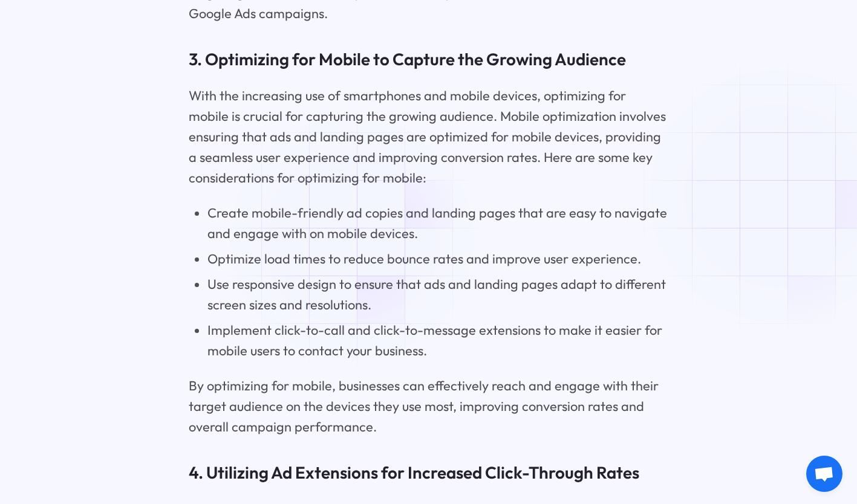 This screenshot has height=504, width=857. Describe the element at coordinates (438, 223) in the screenshot. I see `li: Create mobile-friendly ad copies and landing pages that are easy to navigate and engage with on m...` at that location.